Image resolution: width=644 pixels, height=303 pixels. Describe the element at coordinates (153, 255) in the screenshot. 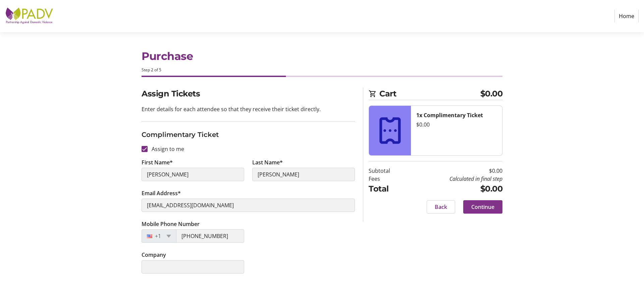

I see `label: Company` at that location.